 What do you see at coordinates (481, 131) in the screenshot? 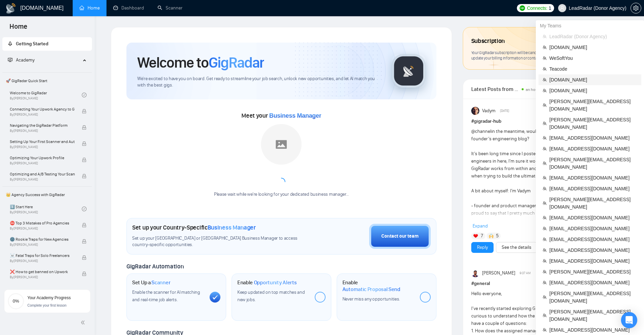
I see `span: @channel` at bounding box center [481, 131].